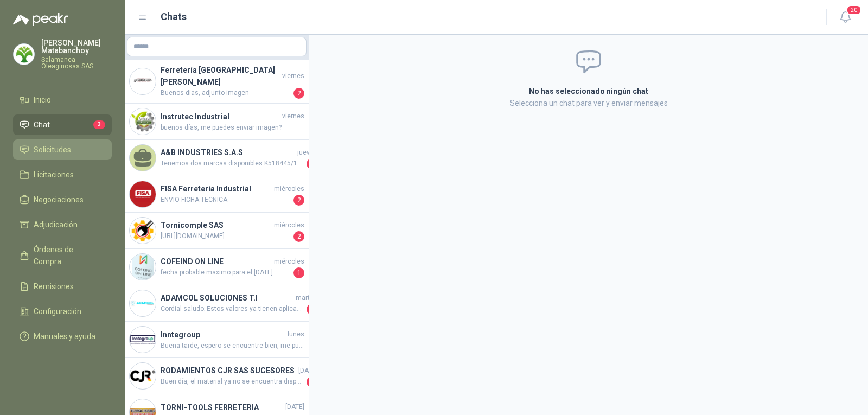  What do you see at coordinates (62, 336) in the screenshot?
I see `a: Manuales y ayuda` at bounding box center [62, 336].